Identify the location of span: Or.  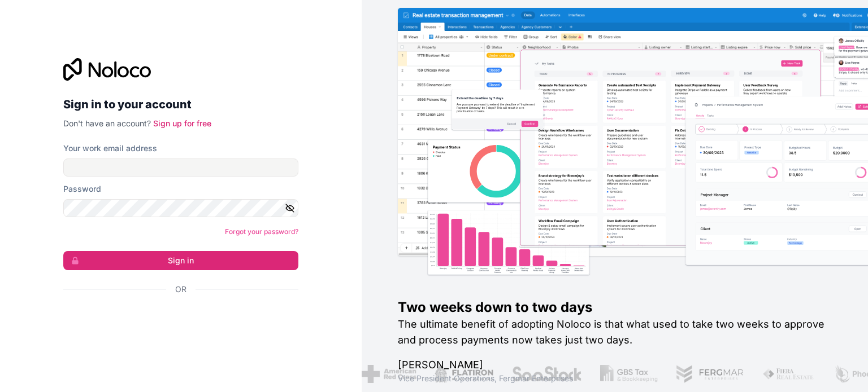
(181, 289).